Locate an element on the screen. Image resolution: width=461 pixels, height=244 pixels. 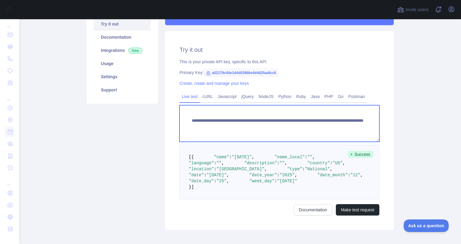
a: Java is located at coordinates (316, 97).